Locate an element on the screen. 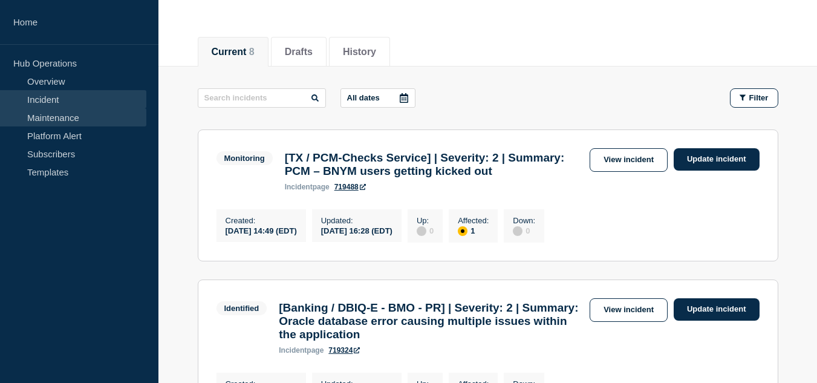 Image resolution: width=817 pixels, height=383 pixels. h3: [Banking / DBIQ-E - BMO - PR] | Severity: 2 | Summary: Oracle database error causing multiple iss... is located at coordinates (431, 321).